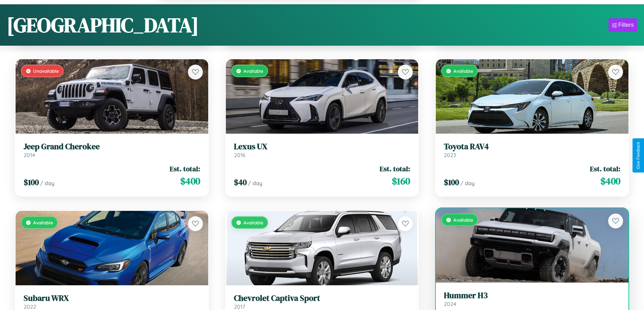  What do you see at coordinates (623, 25) in the screenshot?
I see `button: Filters` at bounding box center [623, 25].